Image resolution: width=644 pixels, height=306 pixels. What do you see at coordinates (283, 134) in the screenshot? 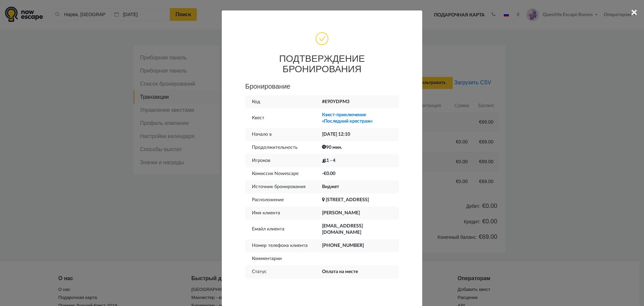
I see `td: Начало в` at bounding box center [283, 134].